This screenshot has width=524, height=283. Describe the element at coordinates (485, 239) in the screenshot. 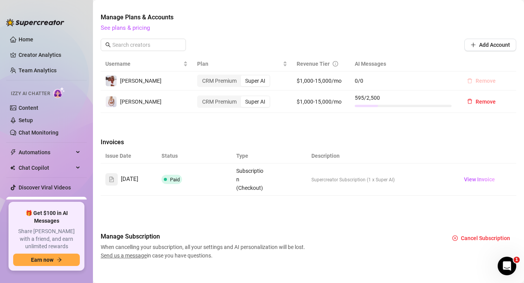

I see `span: Cancel Subscription` at that location.